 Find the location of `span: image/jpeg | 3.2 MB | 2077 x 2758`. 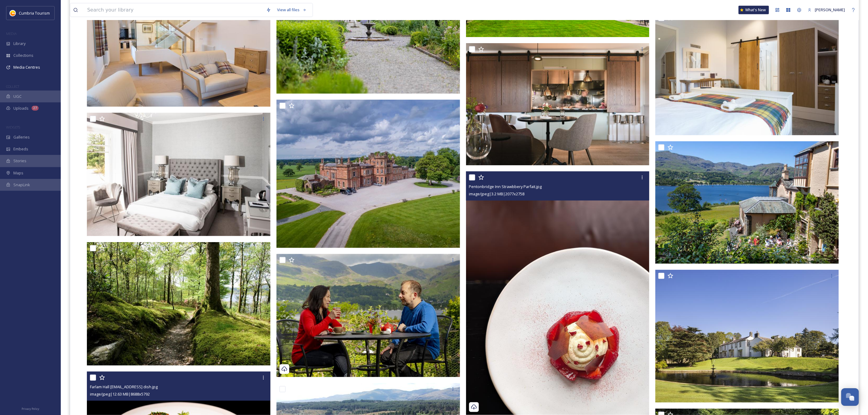

span: image/jpeg | 3.2 MB | 2077 x 2758 is located at coordinates (497, 194).